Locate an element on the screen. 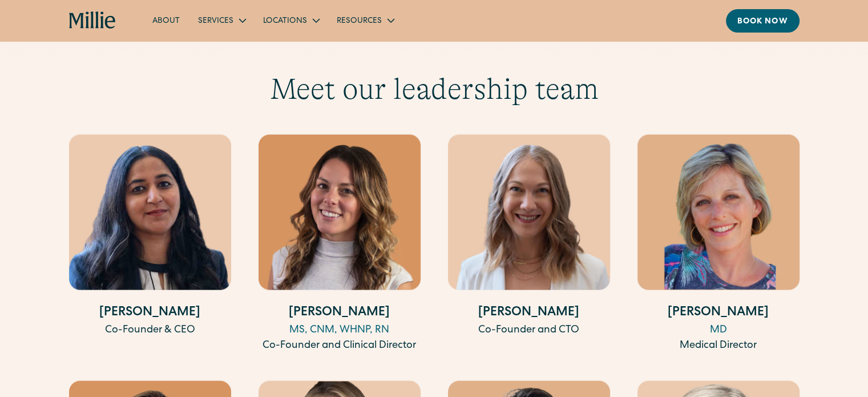 The width and height of the screenshot is (868, 397). a: About is located at coordinates (166, 20).